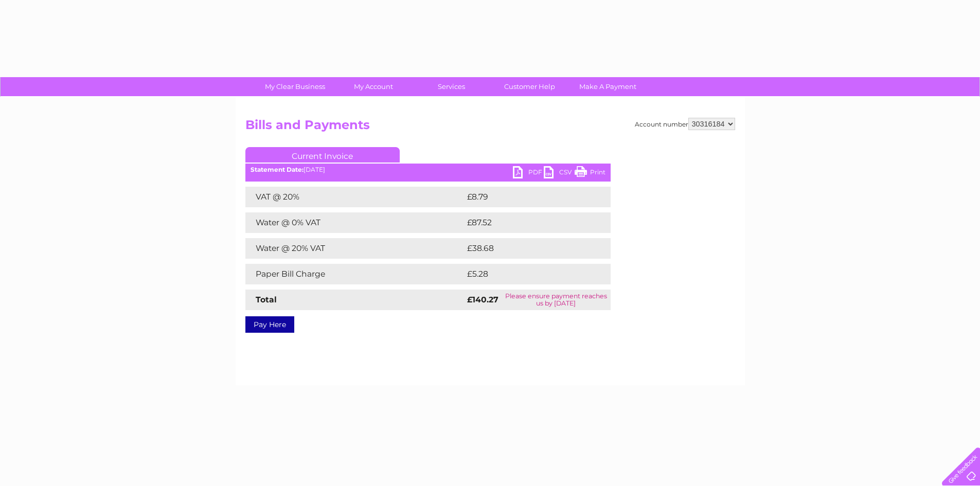 This screenshot has width=980, height=486. I want to click on td: £38.68, so click(528, 248).